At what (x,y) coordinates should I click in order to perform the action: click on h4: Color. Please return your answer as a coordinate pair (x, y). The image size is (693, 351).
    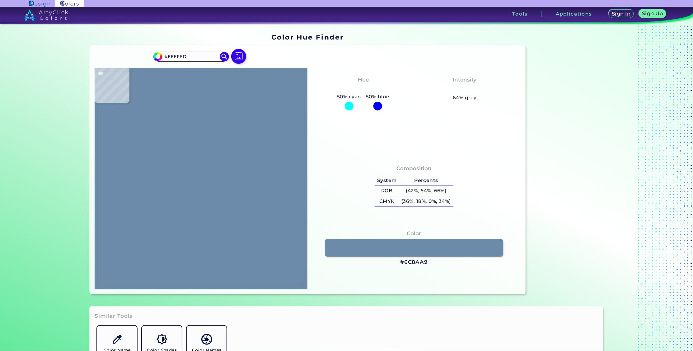
    Looking at the image, I should click on (414, 233).